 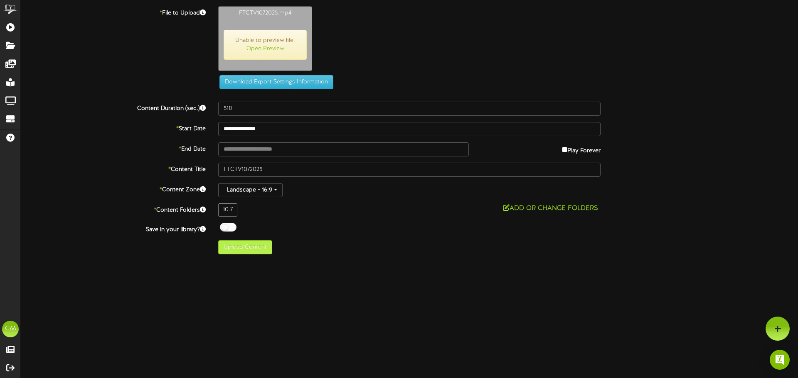 What do you see at coordinates (564, 150) in the screenshot?
I see `input: Play Forever` at bounding box center [564, 150].